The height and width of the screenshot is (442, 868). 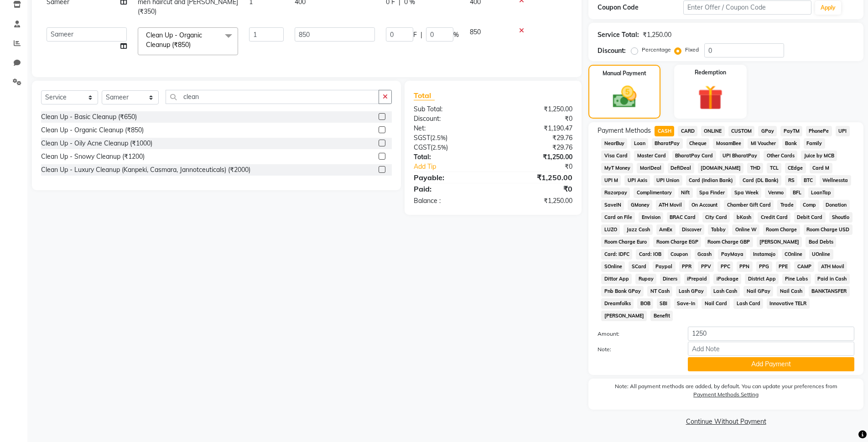 I want to click on span: Total, so click(x=424, y=95).